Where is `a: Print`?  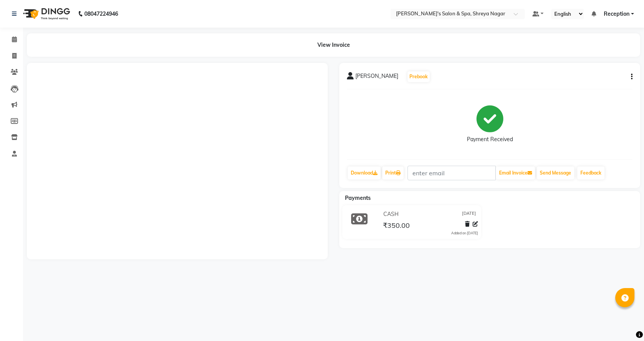 a: Print is located at coordinates (393, 173).